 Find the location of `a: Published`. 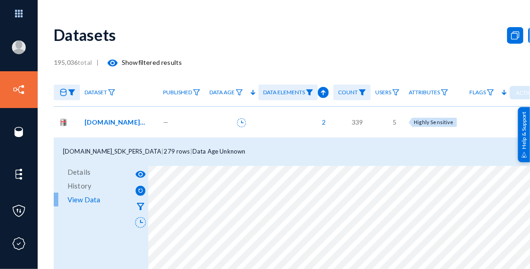

a: Published is located at coordinates (182, 92).